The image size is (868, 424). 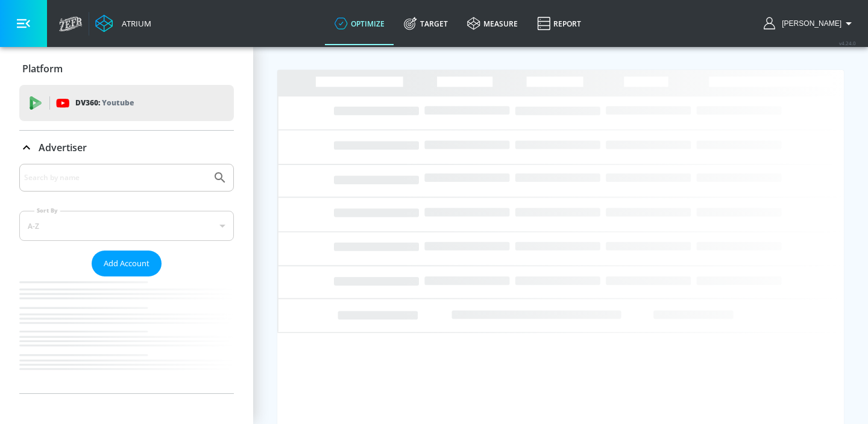 What do you see at coordinates (104, 103) in the screenshot?
I see `p: DV360:` at bounding box center [104, 103].